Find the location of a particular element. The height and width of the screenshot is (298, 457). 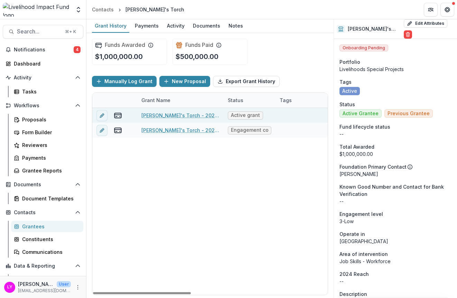

span: Area of intervention is located at coordinates (363, 254).